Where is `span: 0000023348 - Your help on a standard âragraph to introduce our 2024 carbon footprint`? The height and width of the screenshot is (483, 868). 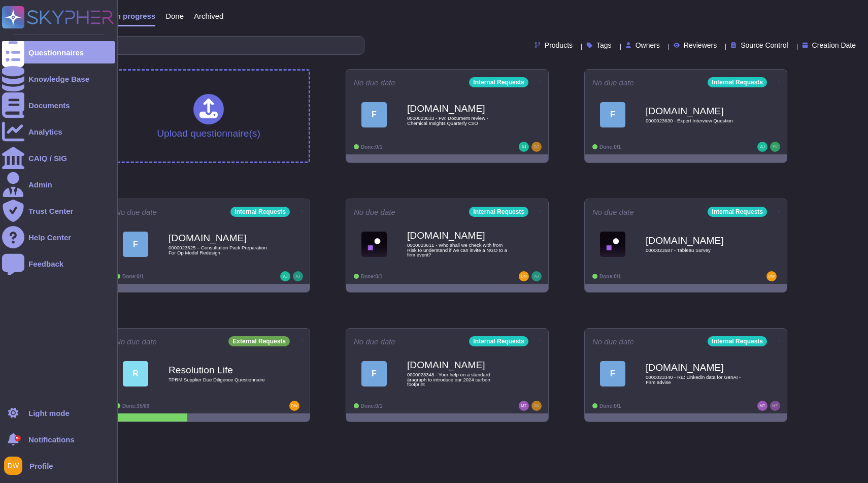 span: 0000023348 - Your help on a standard âragraph to introduce our 2024 carbon footprint is located at coordinates (458, 380).